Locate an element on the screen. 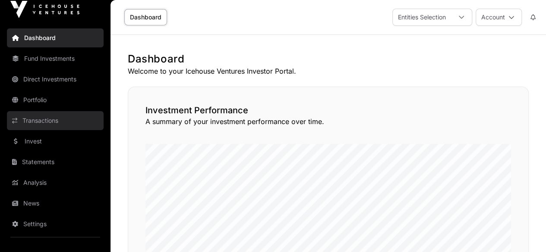 The height and width of the screenshot is (252, 546). a: Analysis is located at coordinates (55, 183).